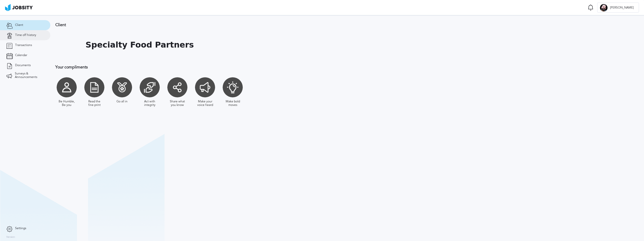 The image size is (644, 241). What do you see at coordinates (25, 35) in the screenshot?
I see `span: Time off history` at bounding box center [25, 35].